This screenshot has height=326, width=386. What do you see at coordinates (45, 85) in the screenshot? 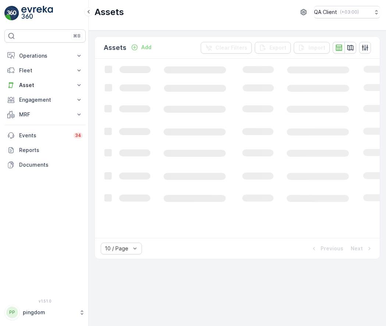
I see `button: Asset` at bounding box center [45, 85].